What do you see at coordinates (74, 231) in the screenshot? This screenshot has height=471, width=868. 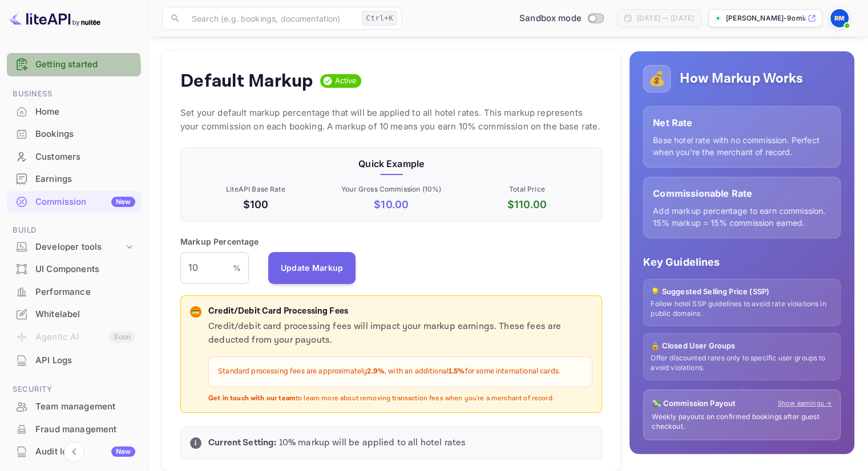 I see `span: Build` at bounding box center [74, 231].